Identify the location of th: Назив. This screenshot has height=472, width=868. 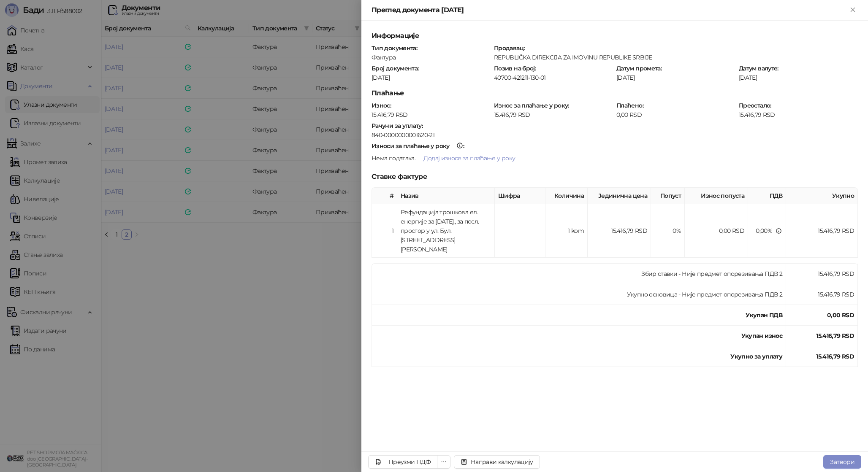
(445, 196).